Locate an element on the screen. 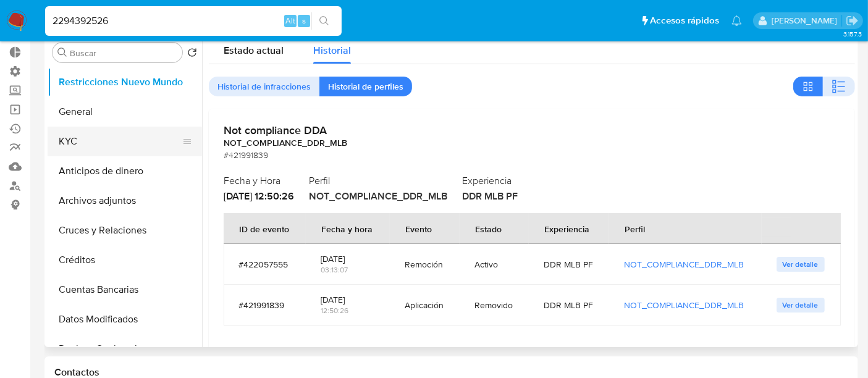 This screenshot has height=378, width=868. input: Buscar is located at coordinates (124, 53).